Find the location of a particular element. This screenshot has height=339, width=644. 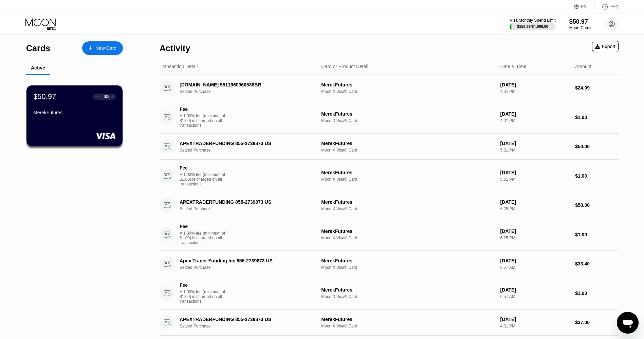

div: $24.99 is located at coordinates (597, 88).